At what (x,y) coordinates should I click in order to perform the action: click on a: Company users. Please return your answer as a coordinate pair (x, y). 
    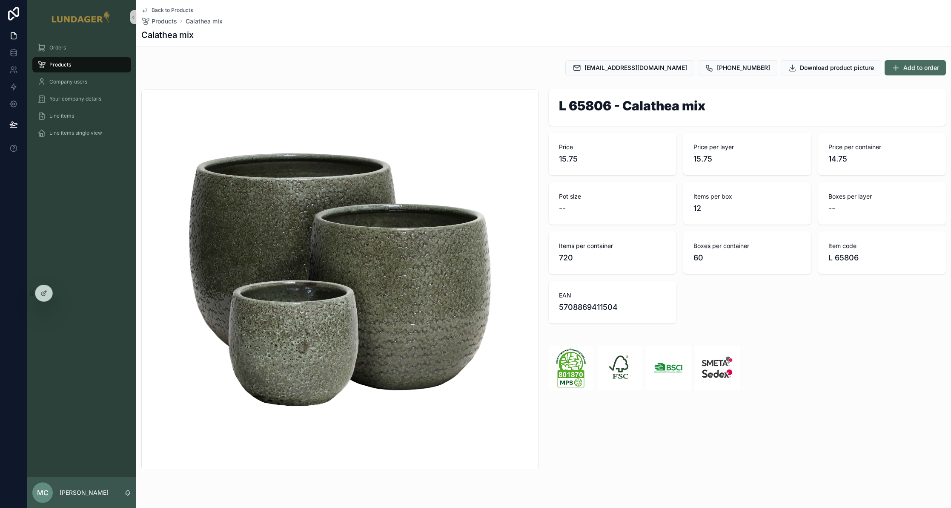
    Looking at the image, I should click on (82, 82).